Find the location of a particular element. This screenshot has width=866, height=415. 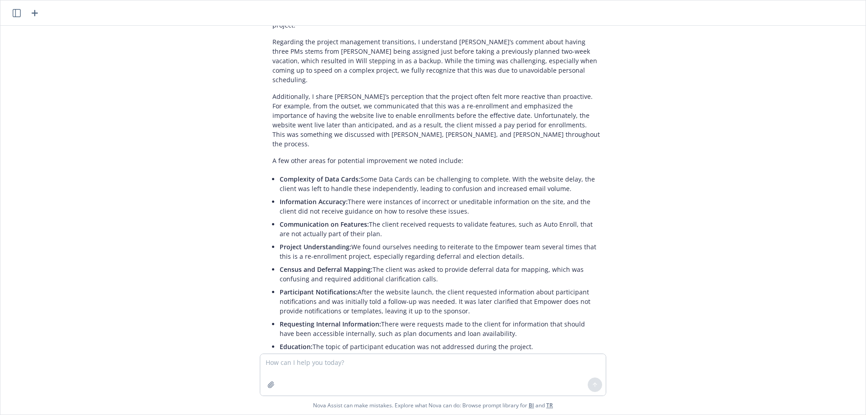

li: Some Data Cards can be challenging to complete. With the website delay, the client was left to ha... is located at coordinates (440, 184).